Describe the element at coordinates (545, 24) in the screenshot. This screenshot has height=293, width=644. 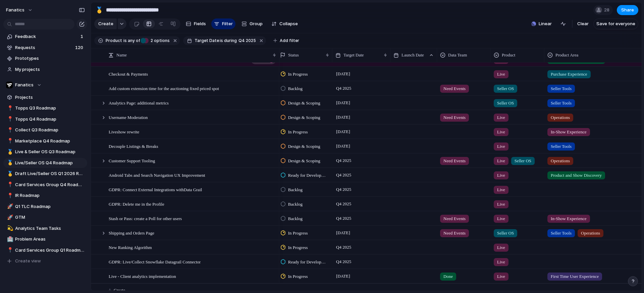
I see `span: Linear` at that location.